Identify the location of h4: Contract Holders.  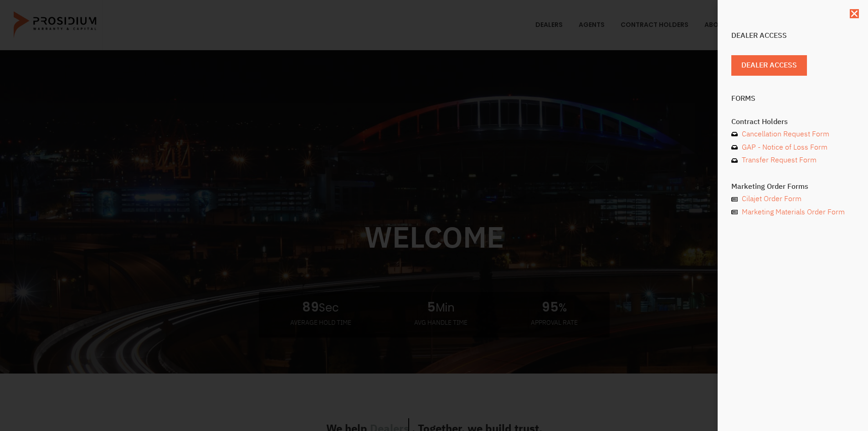
(793, 122).